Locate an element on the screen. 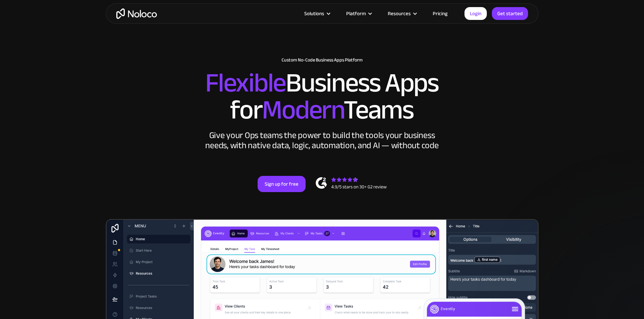  a: Pricing is located at coordinates (440, 14).